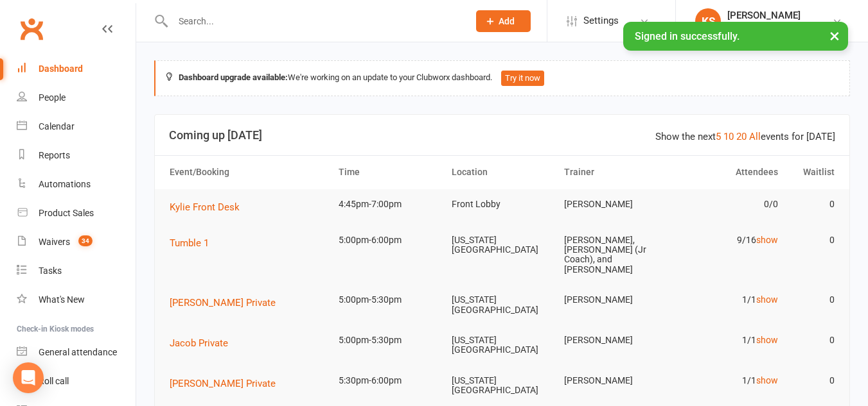 The height and width of the screenshot is (406, 868). Describe the element at coordinates (389, 204) in the screenshot. I see `td: 4:45pm-7:00pm` at that location.